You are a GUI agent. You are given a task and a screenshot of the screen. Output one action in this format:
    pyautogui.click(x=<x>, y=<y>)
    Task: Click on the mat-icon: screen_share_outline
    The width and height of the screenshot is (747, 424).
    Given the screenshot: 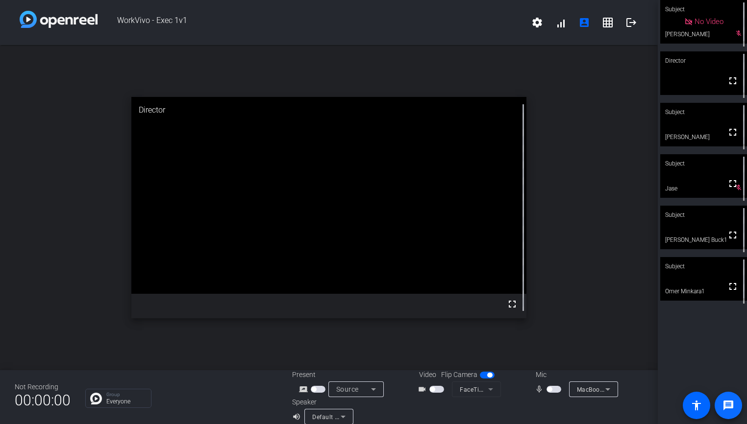 What is the action you would take?
    pyautogui.click(x=305, y=390)
    